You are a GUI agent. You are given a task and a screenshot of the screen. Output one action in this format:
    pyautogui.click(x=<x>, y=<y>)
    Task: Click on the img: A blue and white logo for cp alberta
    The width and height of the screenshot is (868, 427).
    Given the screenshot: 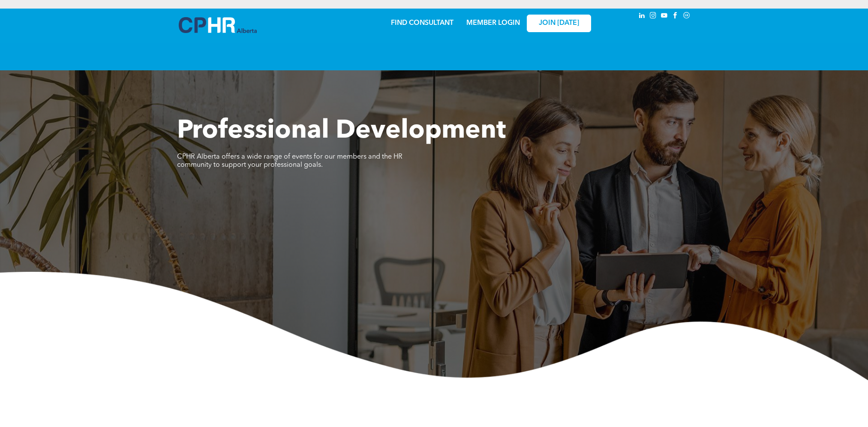 What is the action you would take?
    pyautogui.click(x=218, y=25)
    